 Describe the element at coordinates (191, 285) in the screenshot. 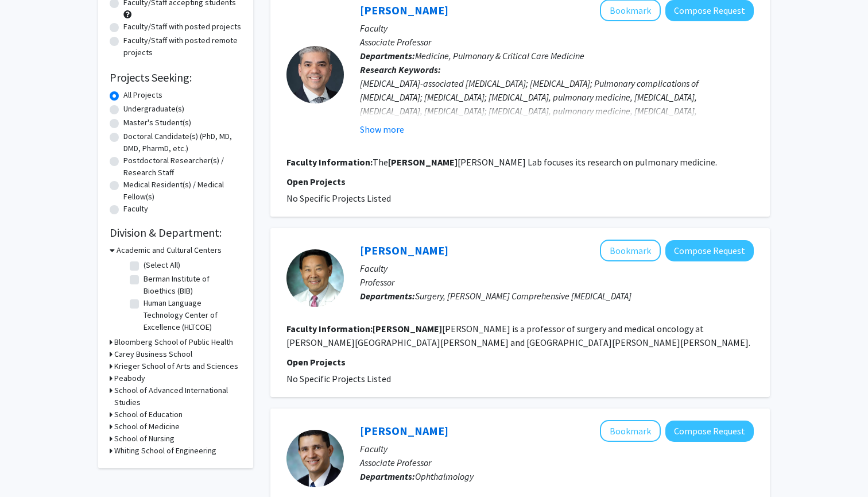

I see `label: Berman Institute of Bioethics (BIB)` at that location.